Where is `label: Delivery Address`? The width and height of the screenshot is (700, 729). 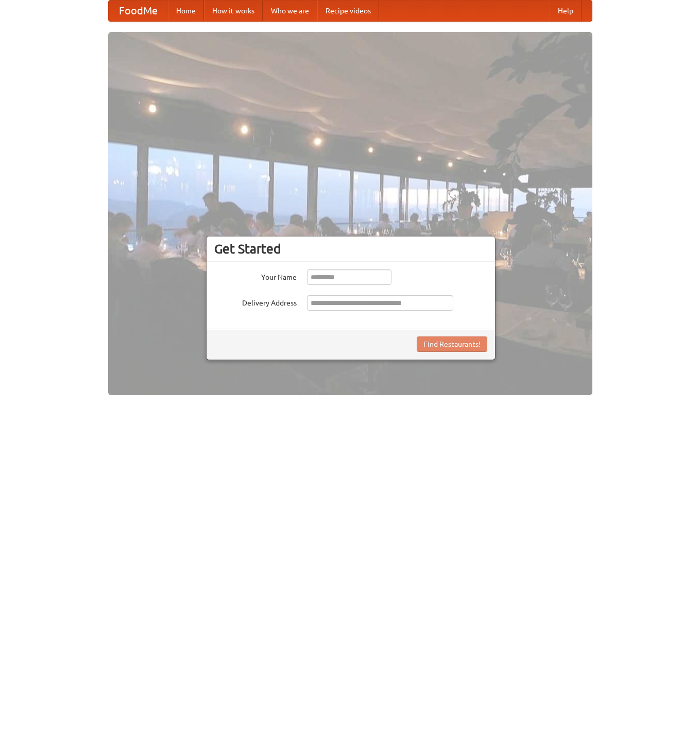
label: Delivery Address is located at coordinates (256, 301).